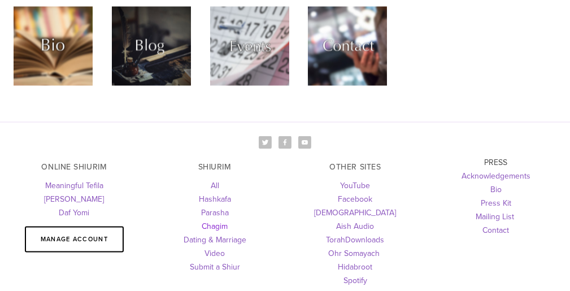  I want to click on a: Spotify, so click(355, 280).